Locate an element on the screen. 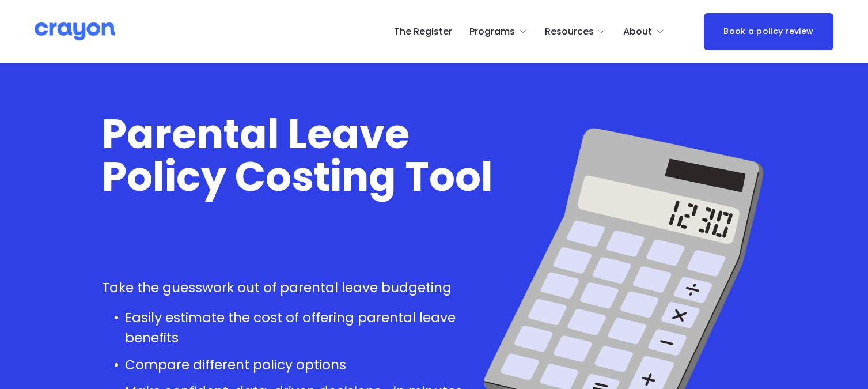 This screenshot has height=389, width=868. span: Resources is located at coordinates (569, 32).